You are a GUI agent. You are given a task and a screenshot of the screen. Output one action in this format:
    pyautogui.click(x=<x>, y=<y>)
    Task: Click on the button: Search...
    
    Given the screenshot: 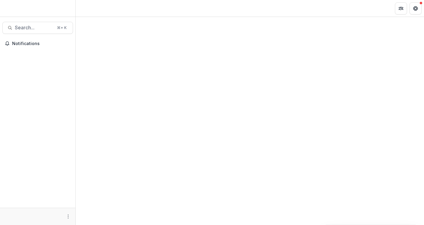 What is the action you would take?
    pyautogui.click(x=38, y=28)
    